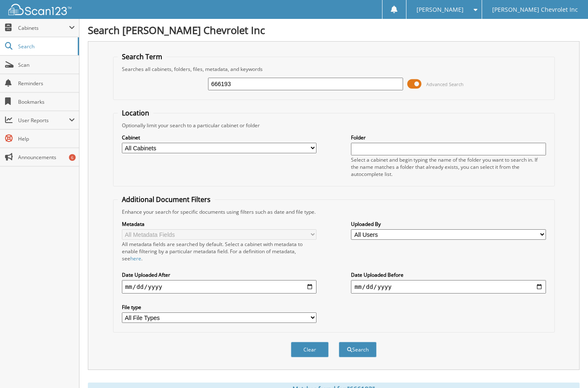  I want to click on div: 6, so click(72, 157).